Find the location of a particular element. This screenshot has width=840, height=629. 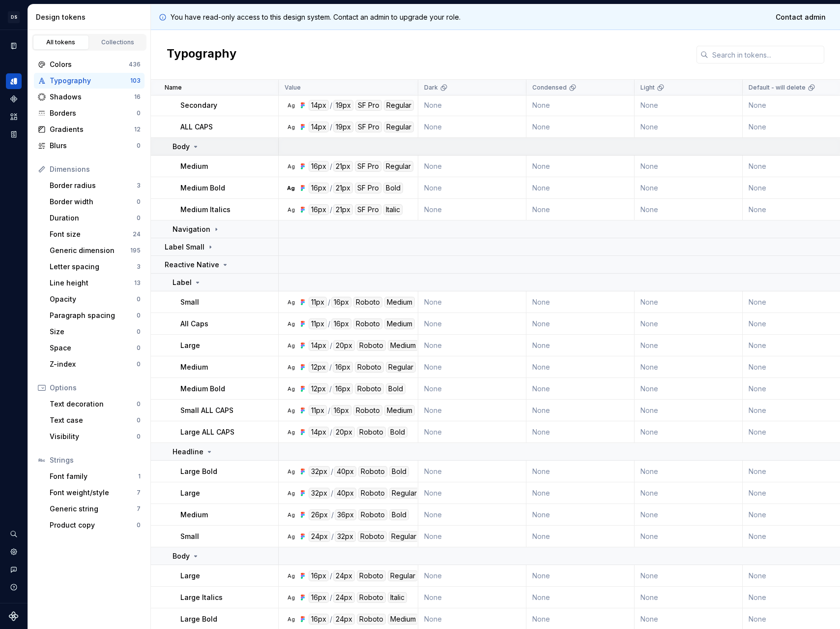

div: 195 is located at coordinates (135, 250).